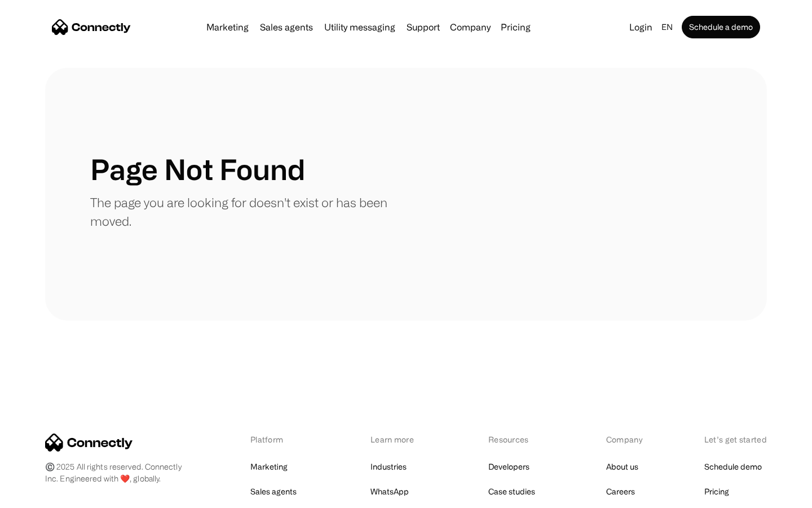 The image size is (812, 508). I want to click on div: Let’s get started, so click(735, 439).